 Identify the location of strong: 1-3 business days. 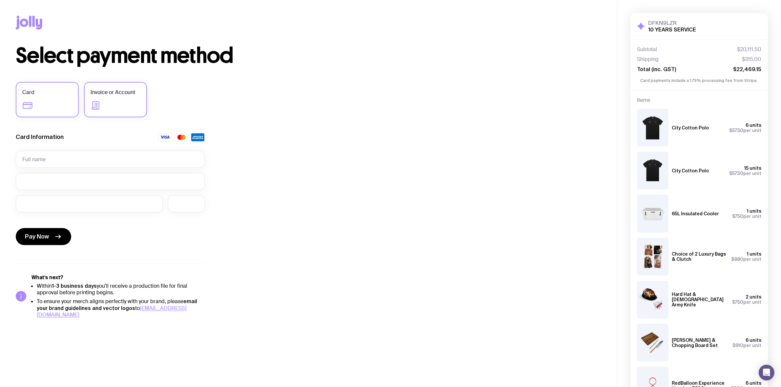
(74, 286).